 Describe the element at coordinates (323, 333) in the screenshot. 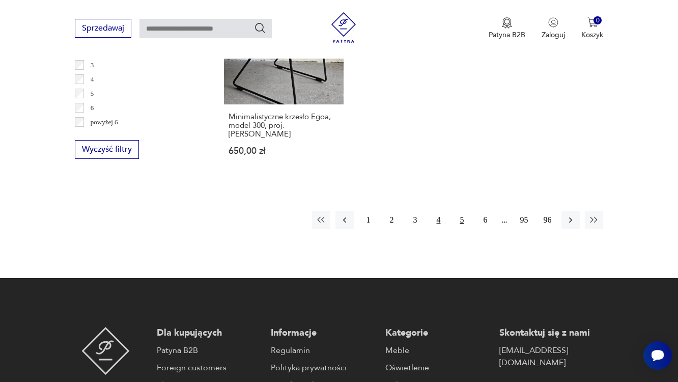

I see `p: Informacje` at that location.